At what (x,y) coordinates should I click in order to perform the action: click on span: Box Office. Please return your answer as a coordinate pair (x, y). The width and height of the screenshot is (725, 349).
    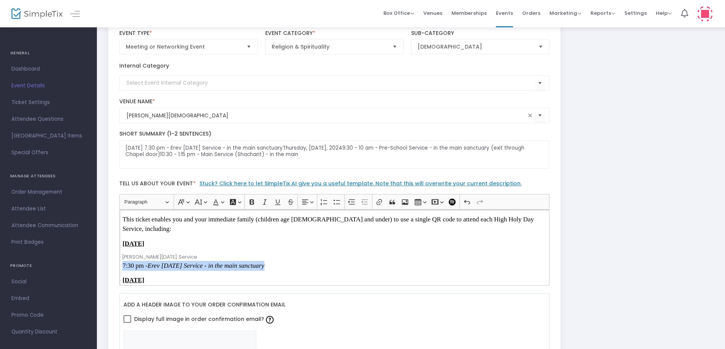
    Looking at the image, I should click on (399, 13).